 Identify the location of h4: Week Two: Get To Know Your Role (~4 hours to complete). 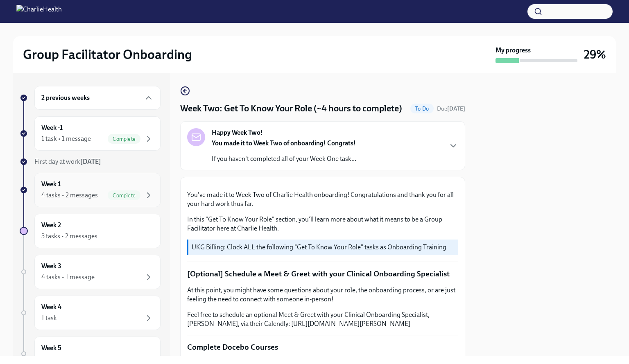
(291, 109).